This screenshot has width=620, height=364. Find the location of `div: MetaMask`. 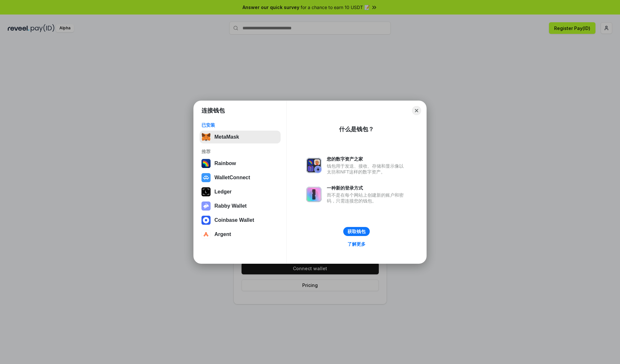

div: MetaMask is located at coordinates (227, 137).